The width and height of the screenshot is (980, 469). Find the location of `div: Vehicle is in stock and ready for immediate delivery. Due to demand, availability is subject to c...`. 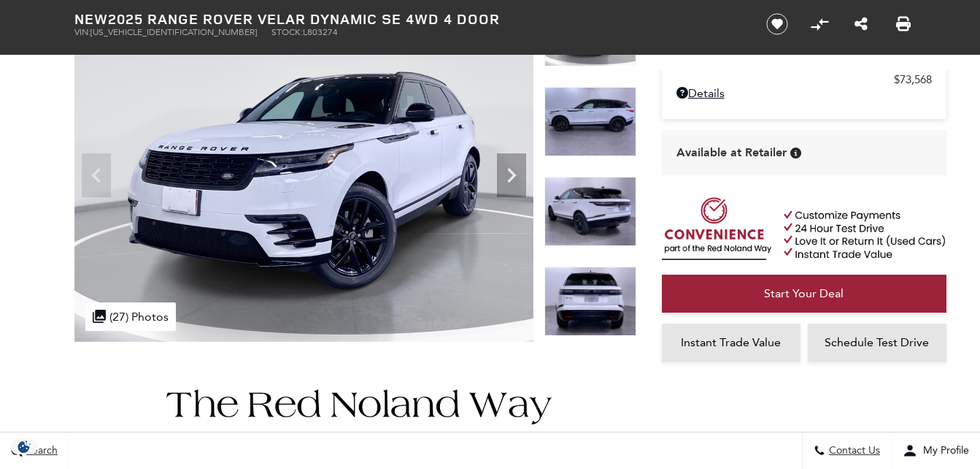

div: Vehicle is in stock and ready for immediate delivery. Due to demand, availability is subject to c... is located at coordinates (796, 153).